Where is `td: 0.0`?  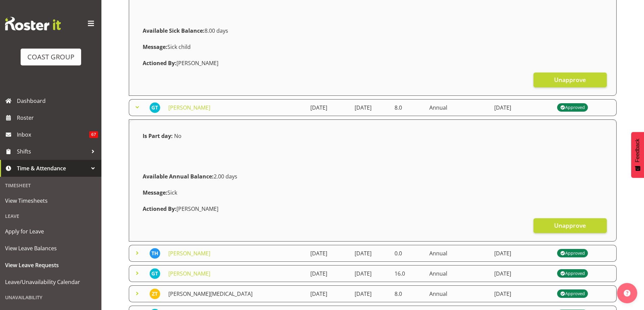 td: 0.0 is located at coordinates (408, 254).